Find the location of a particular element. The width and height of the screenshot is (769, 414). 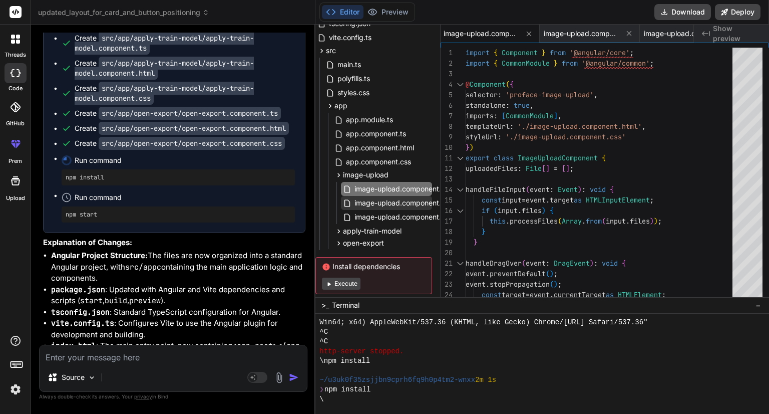

span: currentTarget is located at coordinates (580, 294).